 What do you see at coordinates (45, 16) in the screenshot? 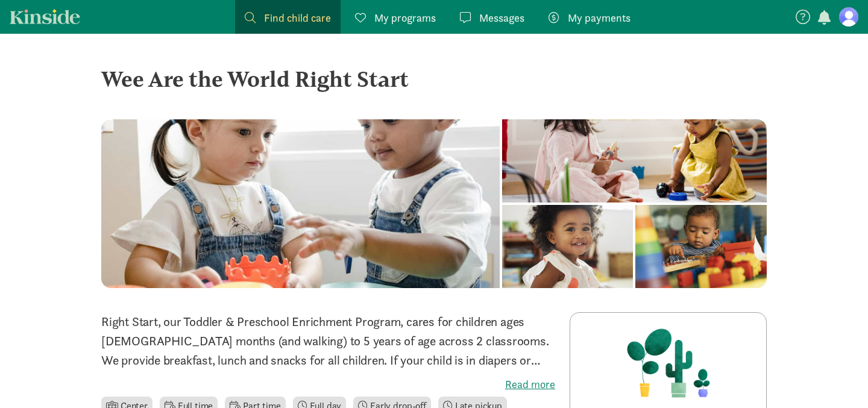
I see `a: Kinside` at bounding box center [45, 16].